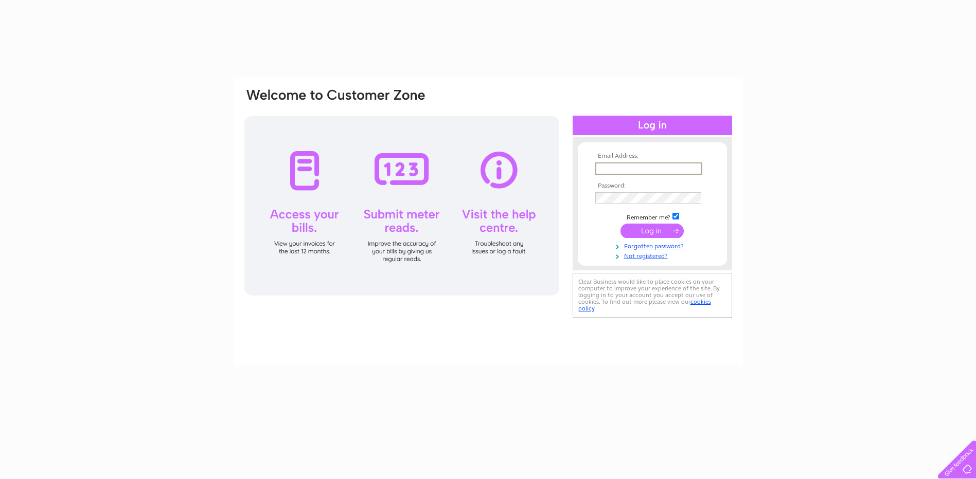 This screenshot has width=976, height=479. I want to click on th: Email Address:, so click(652, 156).